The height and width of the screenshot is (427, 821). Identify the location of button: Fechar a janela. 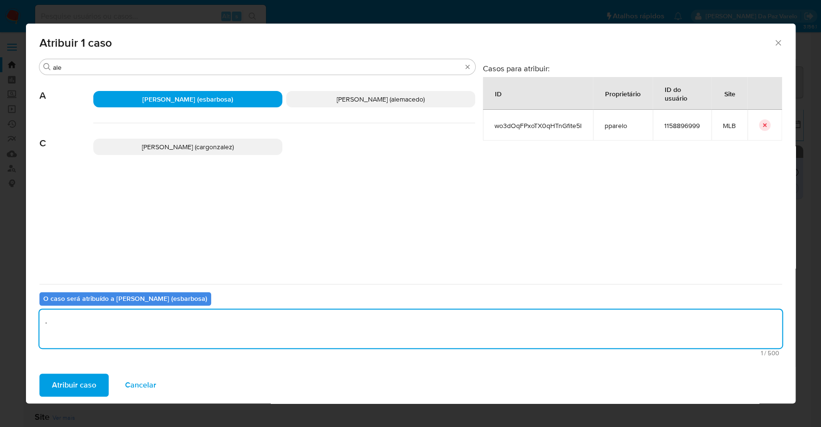
(778, 42).